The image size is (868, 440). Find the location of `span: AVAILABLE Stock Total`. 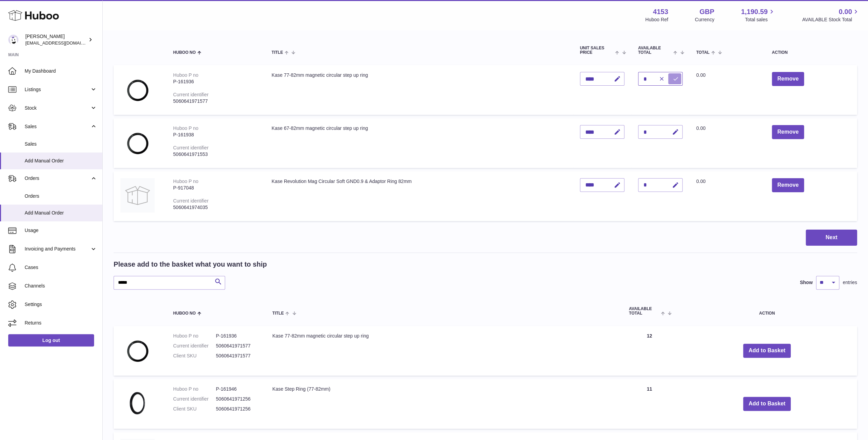

span: AVAILABLE Stock Total is located at coordinates (831, 19).